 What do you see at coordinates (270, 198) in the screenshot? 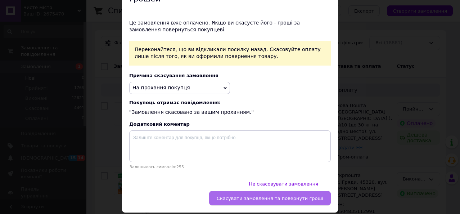
I see `button: Скасувати замовлення та повернути гроші` at bounding box center [270, 198].